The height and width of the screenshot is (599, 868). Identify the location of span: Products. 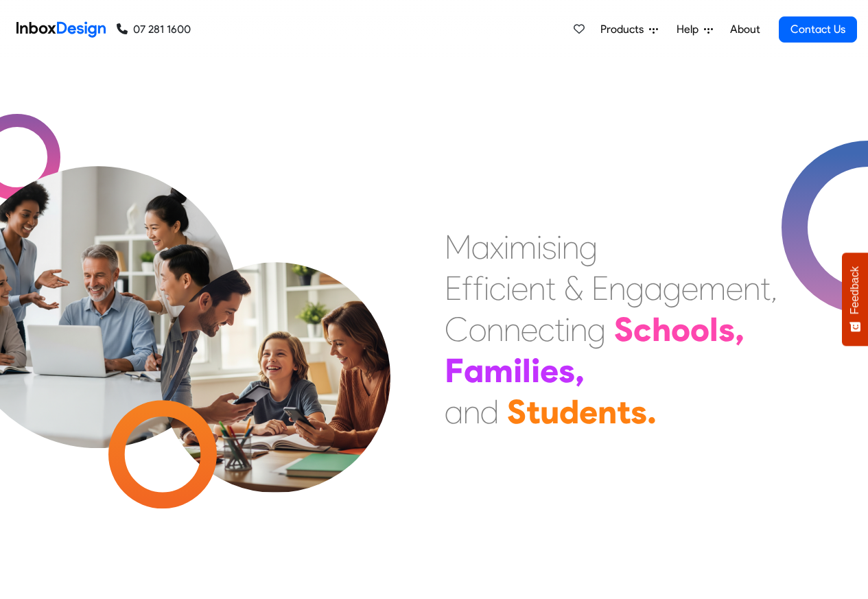
(624, 29).